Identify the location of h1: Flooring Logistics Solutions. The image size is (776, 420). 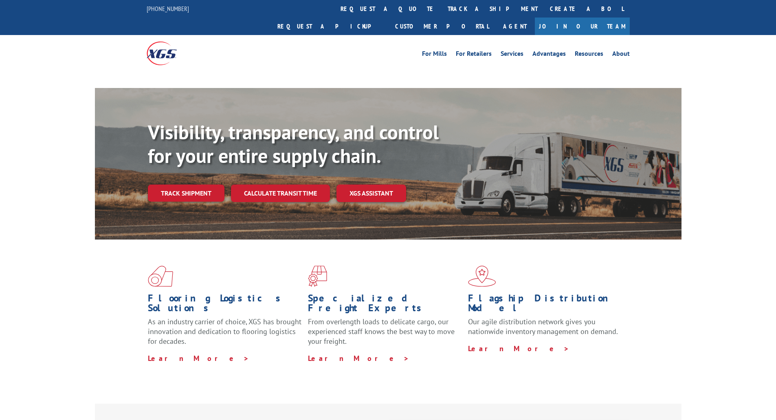
(225, 305).